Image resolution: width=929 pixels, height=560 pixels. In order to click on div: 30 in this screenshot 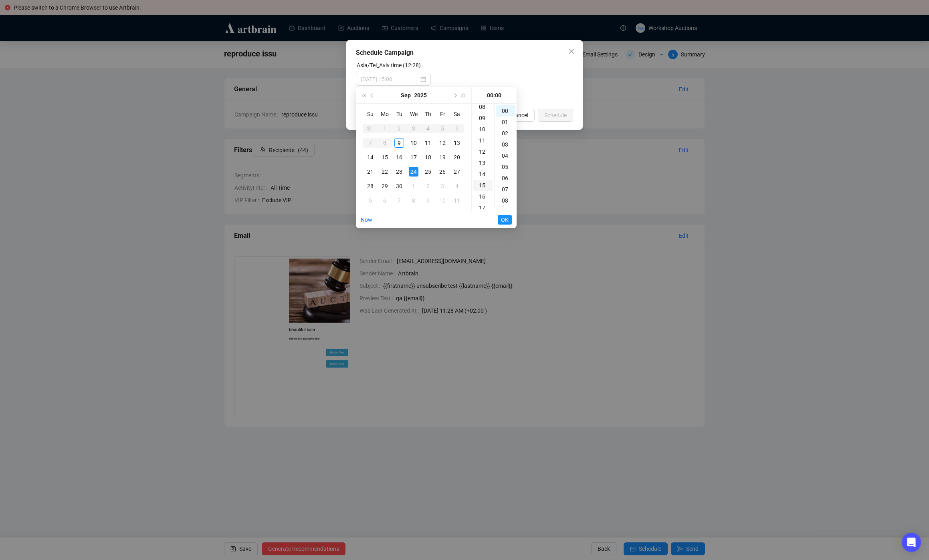, I will do `click(399, 186)`.